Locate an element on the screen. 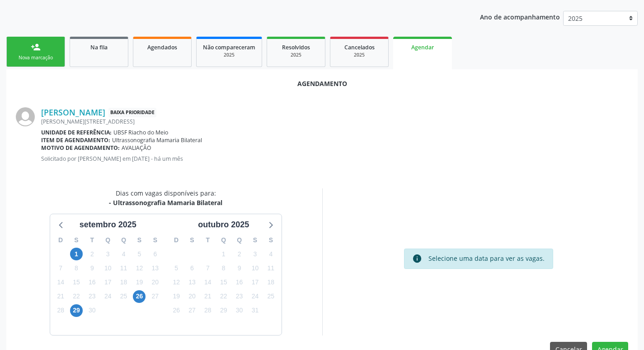 This screenshot has width=644, height=350. img: img is located at coordinates (25, 117).